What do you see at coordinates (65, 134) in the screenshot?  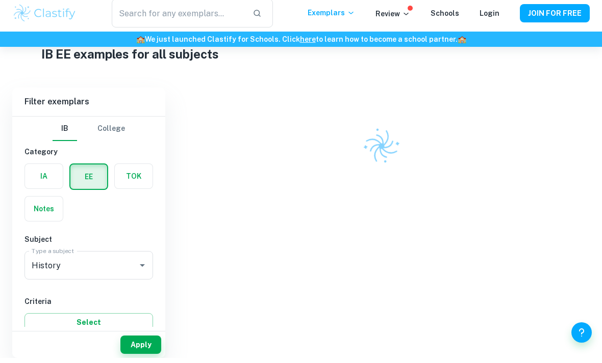 I see `button: IB` at bounding box center [65, 134].